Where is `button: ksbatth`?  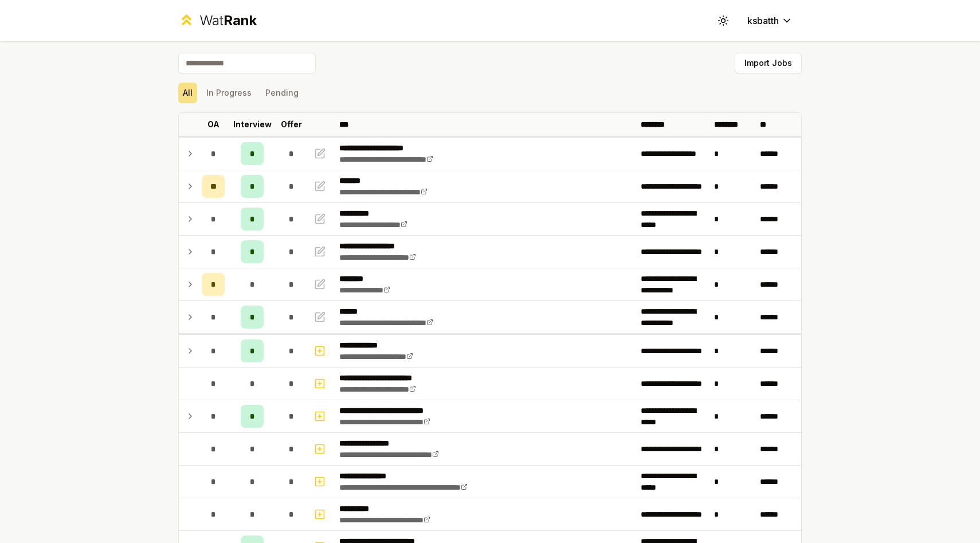 button: ksbatth is located at coordinates (770, 21).